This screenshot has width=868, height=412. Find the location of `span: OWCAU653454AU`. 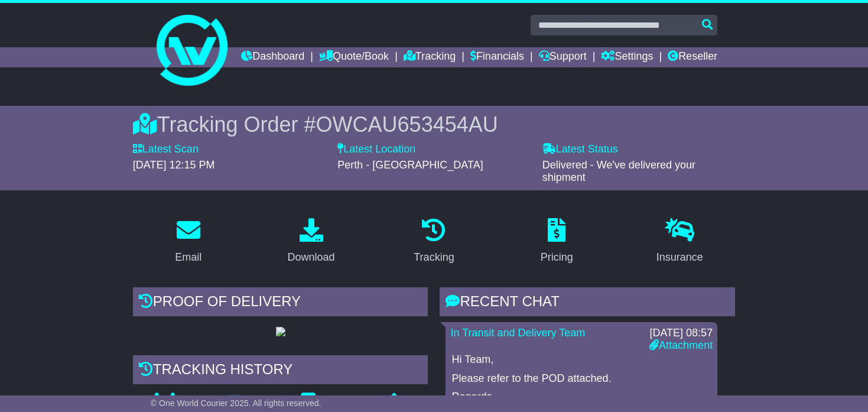

span: OWCAU653454AU is located at coordinates (407, 124).